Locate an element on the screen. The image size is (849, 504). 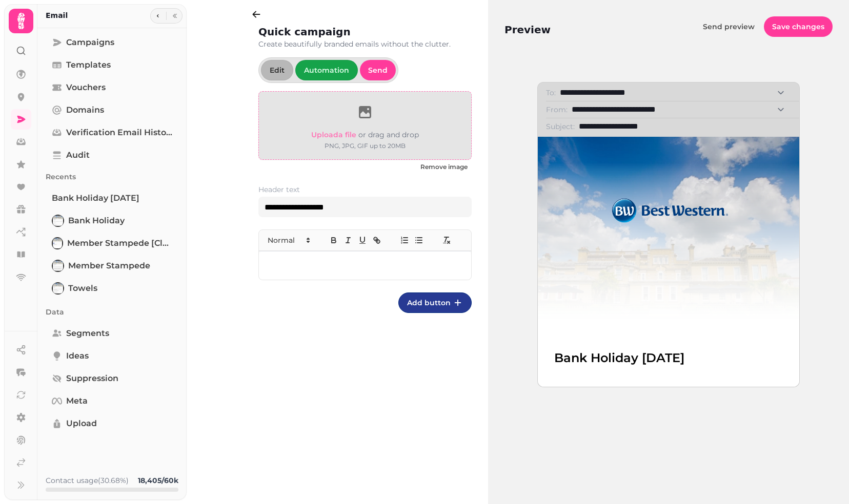
p: PNG, JPG, GIF up to 20MB is located at coordinates (365, 146).